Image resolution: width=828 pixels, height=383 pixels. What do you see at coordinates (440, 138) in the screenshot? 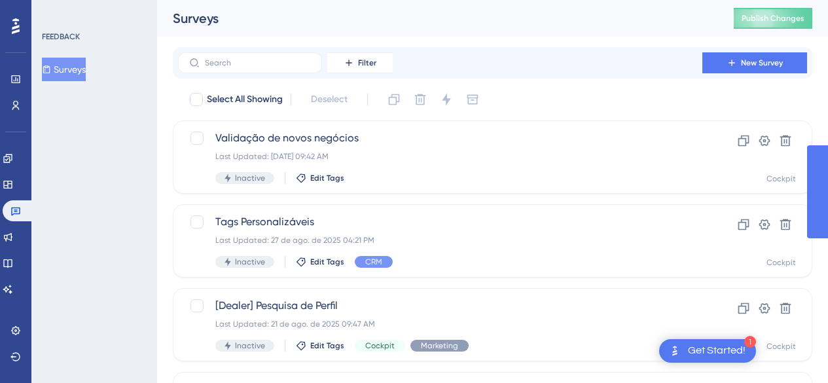
I see `span: Validação de novos negócios` at bounding box center [440, 138].